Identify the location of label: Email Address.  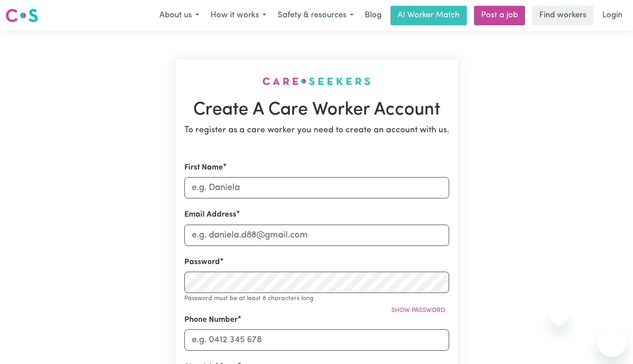
(210, 215).